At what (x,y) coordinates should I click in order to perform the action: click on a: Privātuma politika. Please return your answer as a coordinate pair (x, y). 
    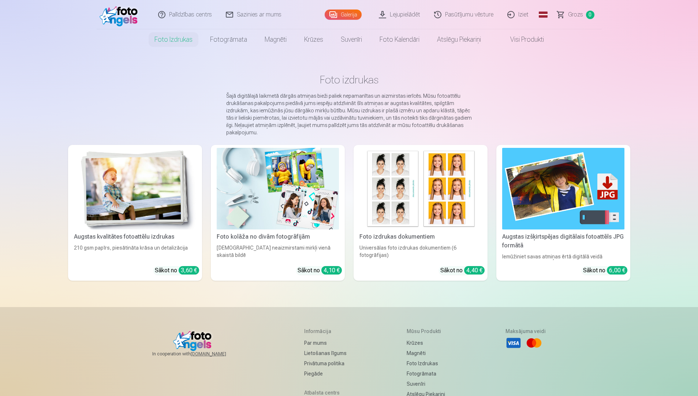
    Looking at the image, I should click on (325, 364).